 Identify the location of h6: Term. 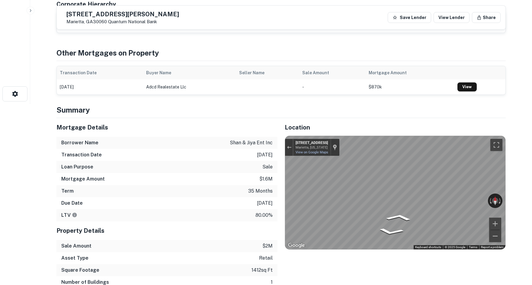
(67, 191).